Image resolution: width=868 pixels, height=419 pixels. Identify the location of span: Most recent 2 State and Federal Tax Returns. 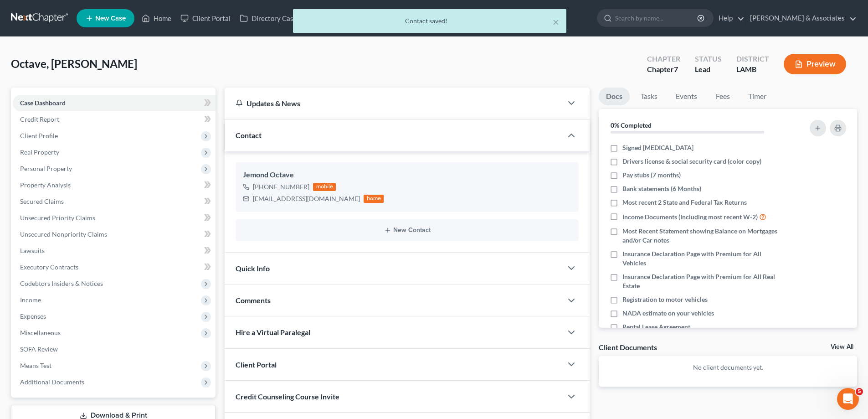
(684, 202).